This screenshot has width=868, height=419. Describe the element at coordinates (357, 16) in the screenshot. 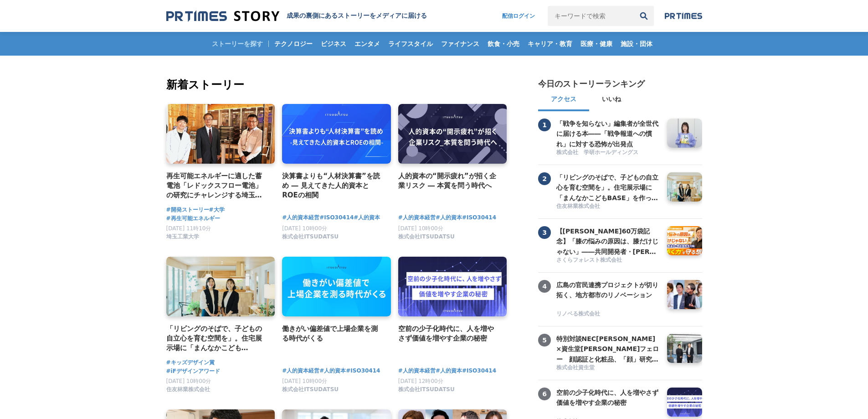

I see `h1: 成果の裏側にあるストーリーをメディアに届ける` at that location.